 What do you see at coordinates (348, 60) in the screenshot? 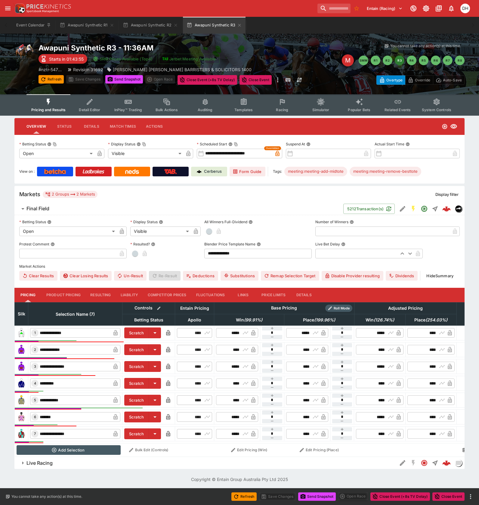
I see `div: Edit Meeting` at bounding box center [348, 60].